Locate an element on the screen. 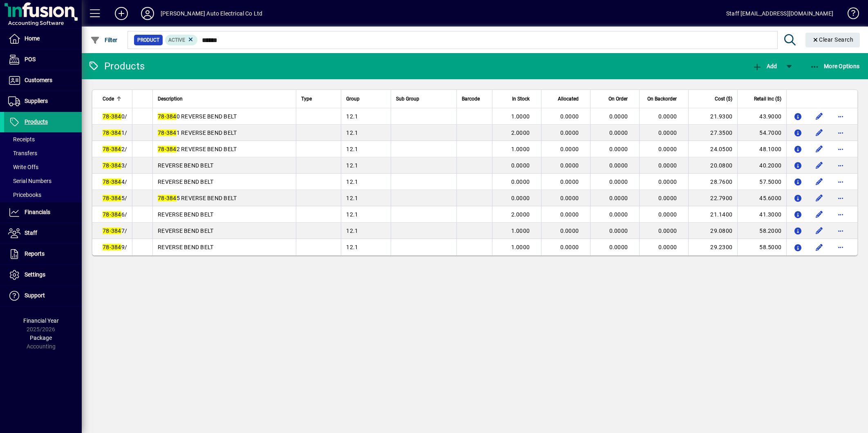 The height and width of the screenshot is (433, 868). span: Customers is located at coordinates (38, 80).